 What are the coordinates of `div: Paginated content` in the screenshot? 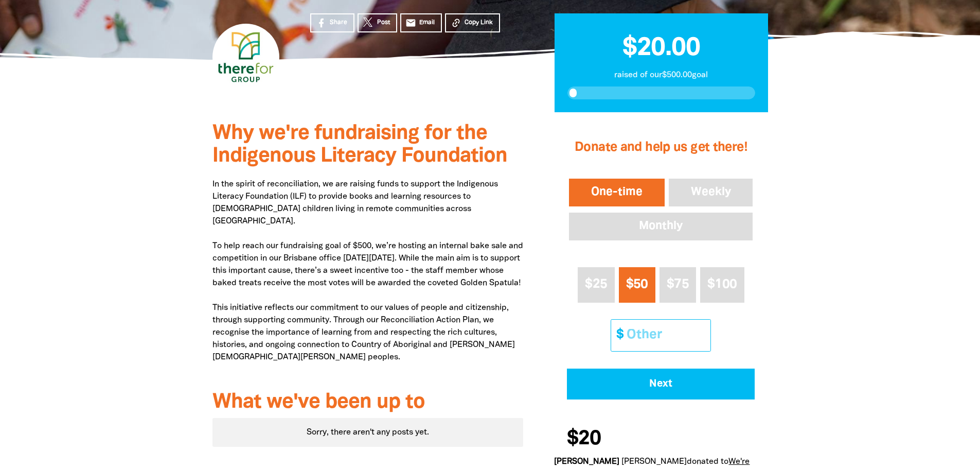 It's located at (368, 432).